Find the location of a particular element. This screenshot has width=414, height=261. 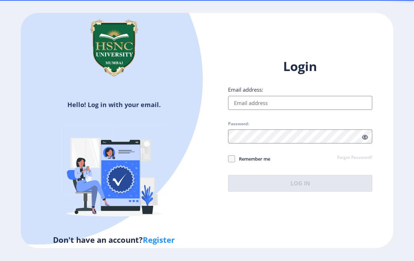

input: Email address is located at coordinates (300, 103).